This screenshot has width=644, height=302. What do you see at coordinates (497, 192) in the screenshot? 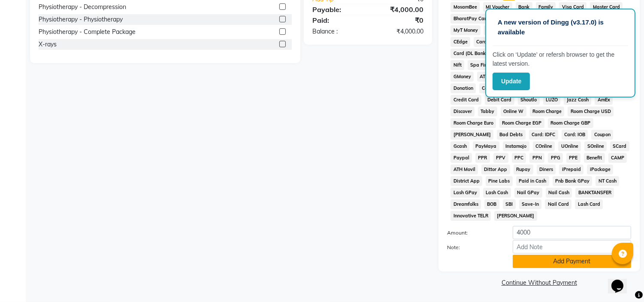
I see `span: Lash Cash` at bounding box center [497, 192].